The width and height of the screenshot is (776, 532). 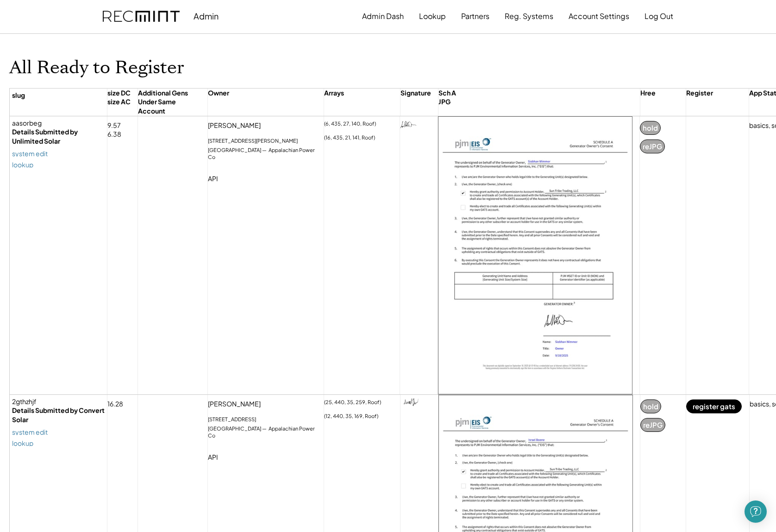 I want to click on div: 9.57 6.38, so click(x=117, y=130).